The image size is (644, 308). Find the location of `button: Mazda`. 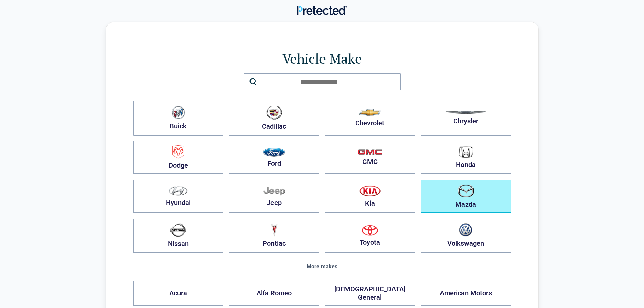

button: Mazda is located at coordinates (466, 196).